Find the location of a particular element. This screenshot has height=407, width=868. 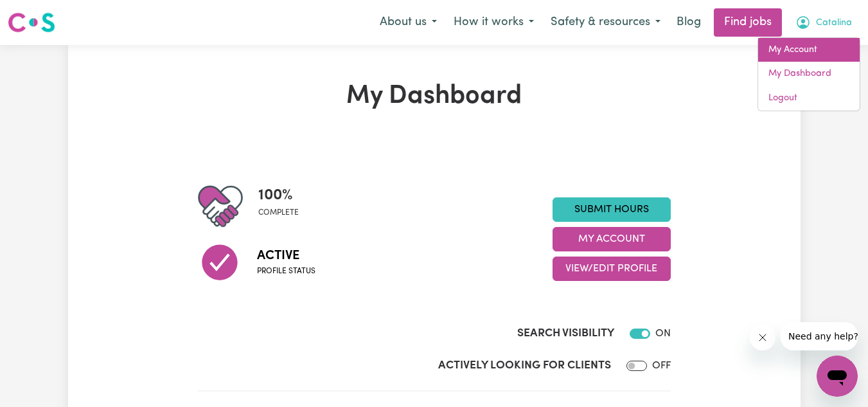

button: Safety & resources is located at coordinates (605, 23).